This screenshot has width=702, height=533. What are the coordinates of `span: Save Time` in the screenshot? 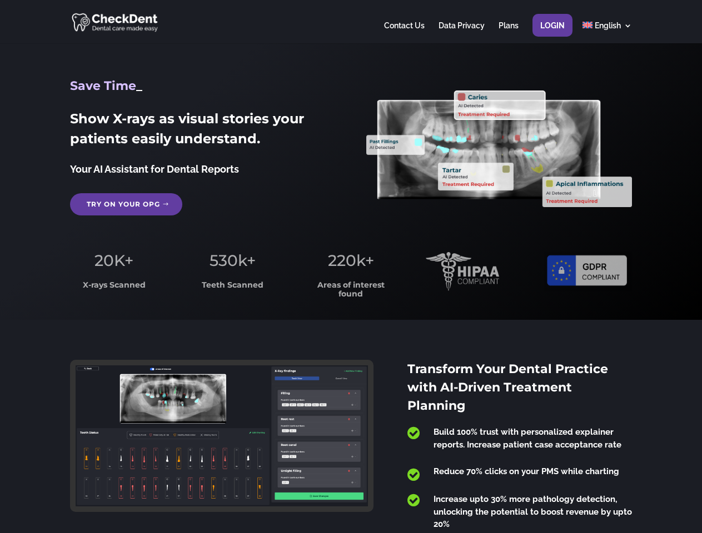 It's located at (103, 86).